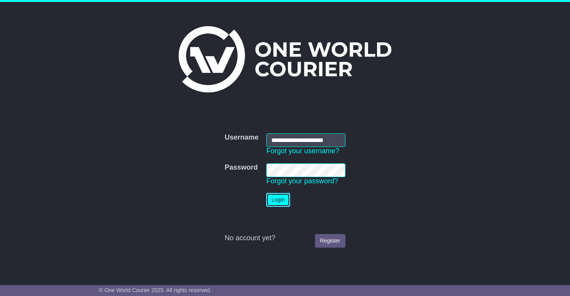 Image resolution: width=570 pixels, height=296 pixels. Describe the element at coordinates (241, 138) in the screenshot. I see `label: Username` at that location.